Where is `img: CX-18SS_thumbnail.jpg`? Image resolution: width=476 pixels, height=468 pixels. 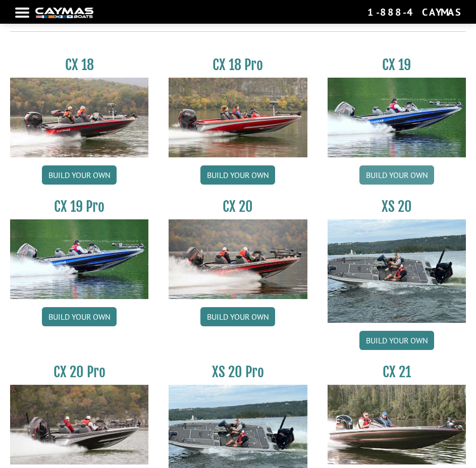 img: CX-18SS_thumbnail.jpg is located at coordinates (238, 117).